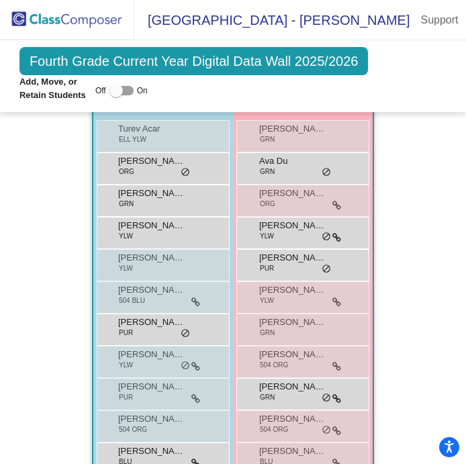  What do you see at coordinates (152, 129) in the screenshot?
I see `span: Turev Acar` at bounding box center [152, 129].